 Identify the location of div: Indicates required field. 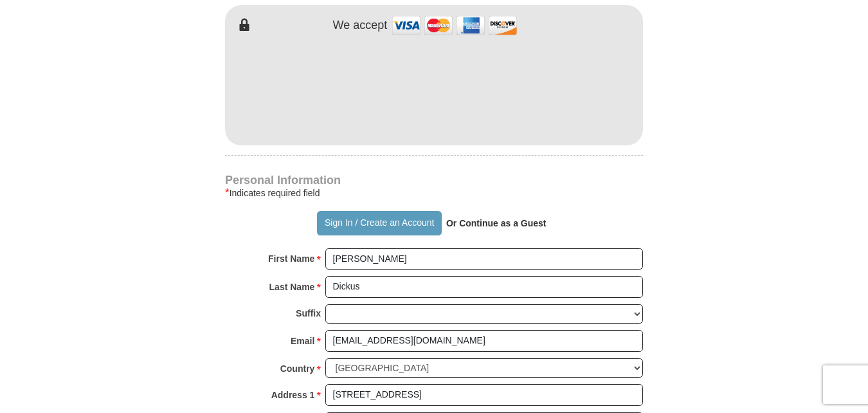
(434, 193).